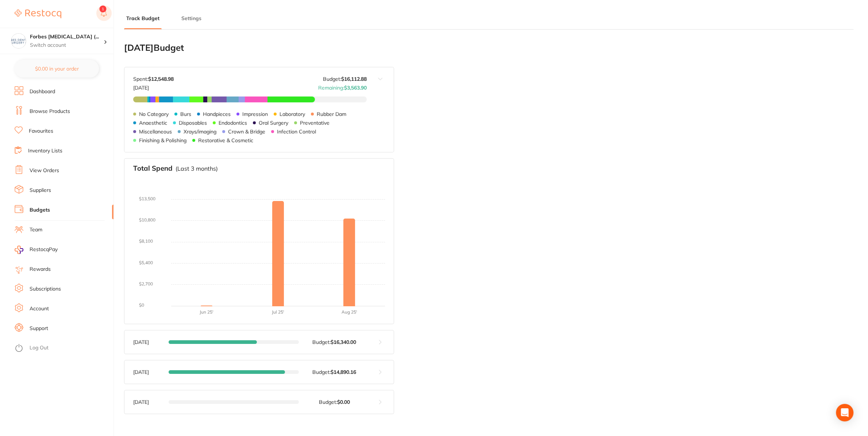 The image size is (868, 436). What do you see at coordinates (153, 168) in the screenshot?
I see `h3: Total Spend` at bounding box center [153, 168].